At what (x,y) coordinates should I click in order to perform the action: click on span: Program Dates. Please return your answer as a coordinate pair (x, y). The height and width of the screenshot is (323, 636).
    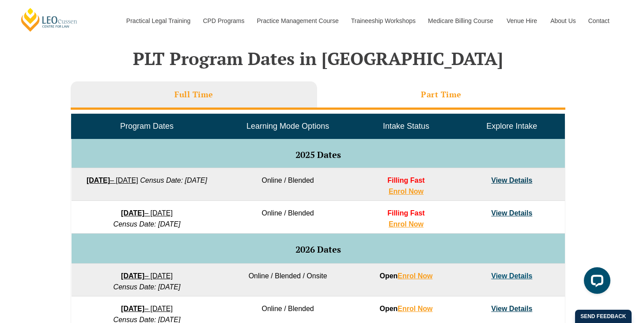
    Looking at the image, I should click on (147, 126).